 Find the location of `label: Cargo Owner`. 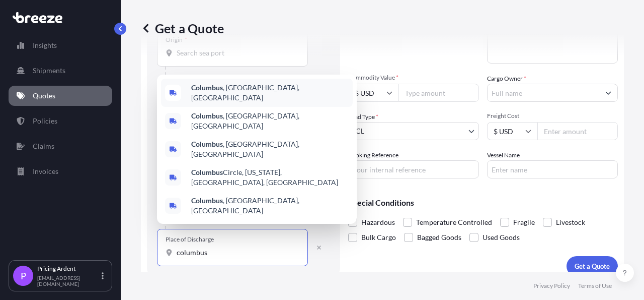

label: Cargo Owner is located at coordinates (506, 78).